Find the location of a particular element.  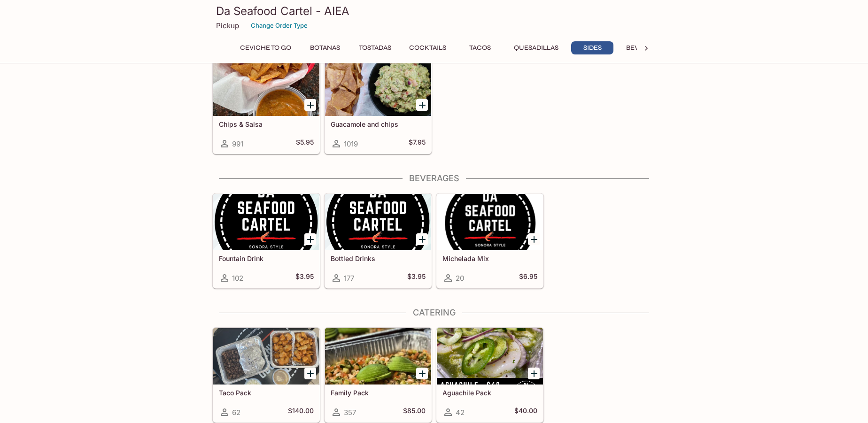

a: Family Pack357$85.00 is located at coordinates (378, 375).